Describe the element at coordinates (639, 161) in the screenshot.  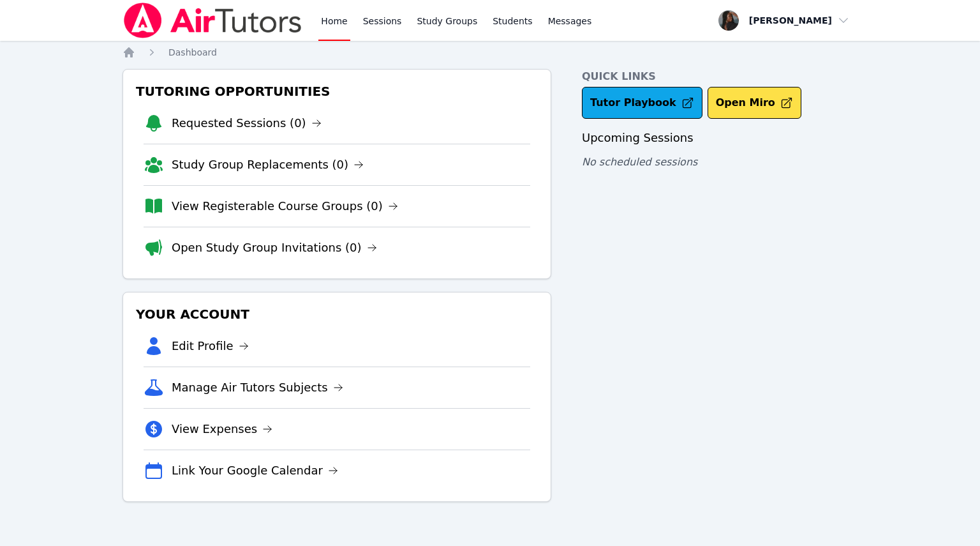
I see `span: No scheduled sessions` at that location.